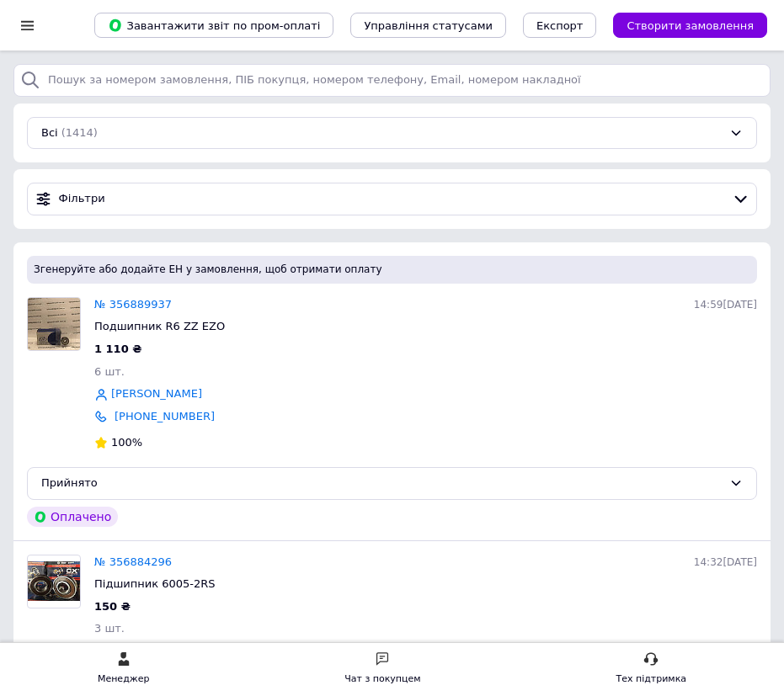 The width and height of the screenshot is (784, 696). What do you see at coordinates (560, 25) in the screenshot?
I see `button: Експорт` at bounding box center [560, 25].